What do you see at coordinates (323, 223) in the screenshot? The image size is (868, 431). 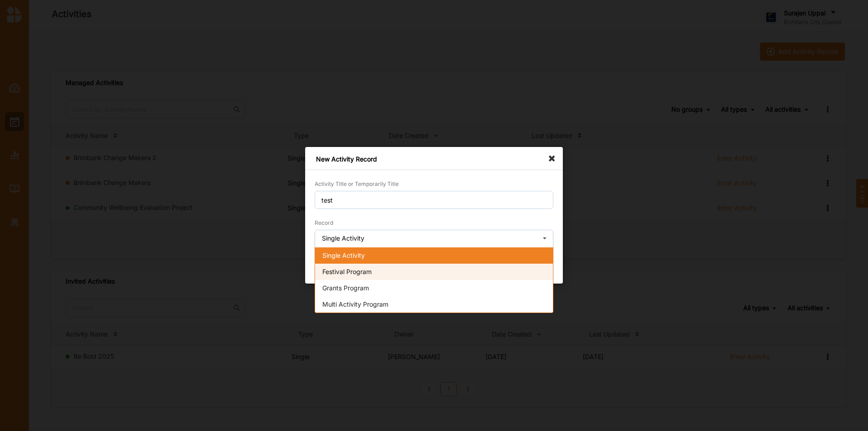 I see `label: Record` at bounding box center [323, 223].